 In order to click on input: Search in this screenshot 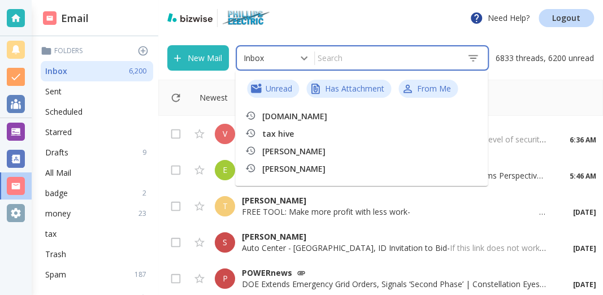, I will do `click(386, 58)`.